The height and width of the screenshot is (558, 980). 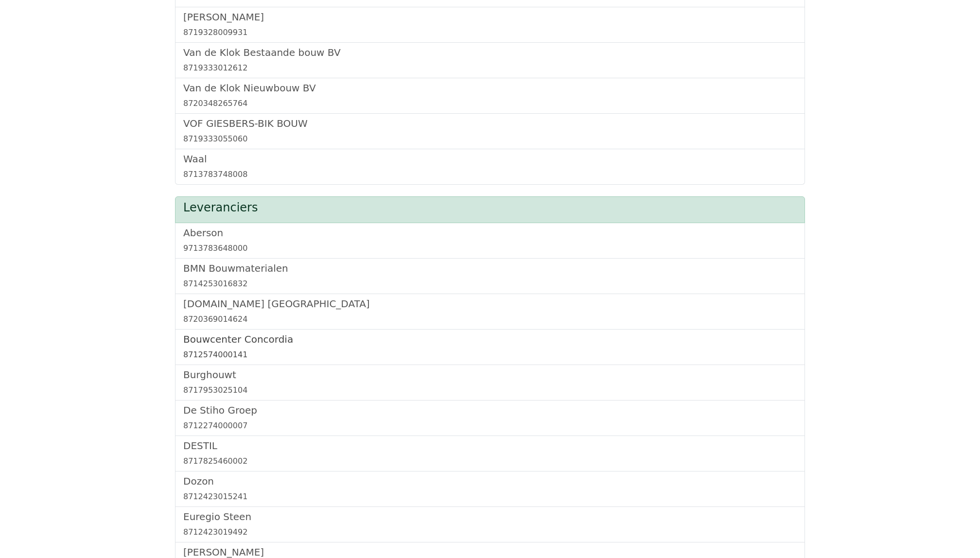 I want to click on h5: Bouwcenter Concordia, so click(x=490, y=340).